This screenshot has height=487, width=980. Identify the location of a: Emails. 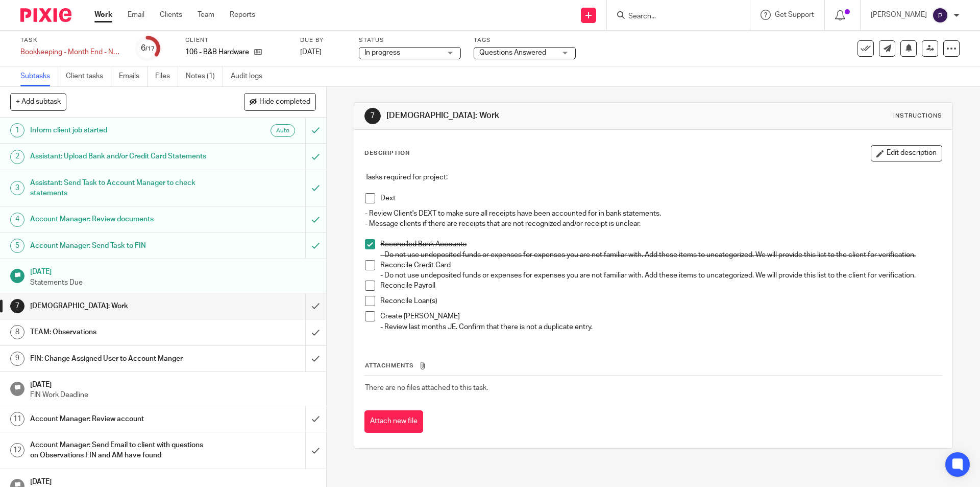
(134, 76).